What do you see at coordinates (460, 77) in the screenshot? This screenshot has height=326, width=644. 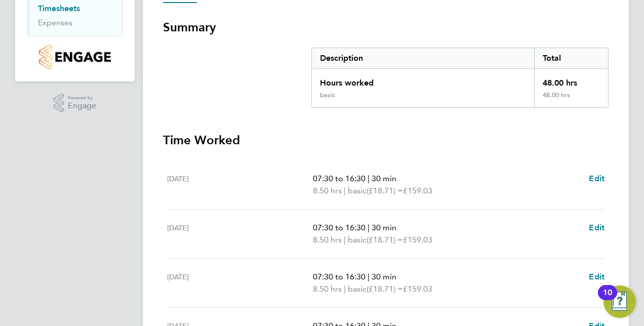 I see `div: Summary` at bounding box center [460, 77].